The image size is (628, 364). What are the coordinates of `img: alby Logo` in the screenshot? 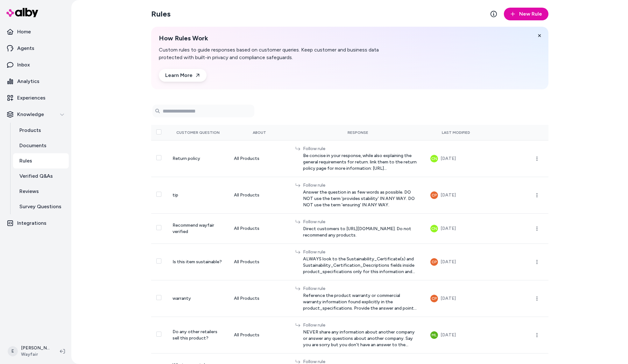 It's located at (22, 13).